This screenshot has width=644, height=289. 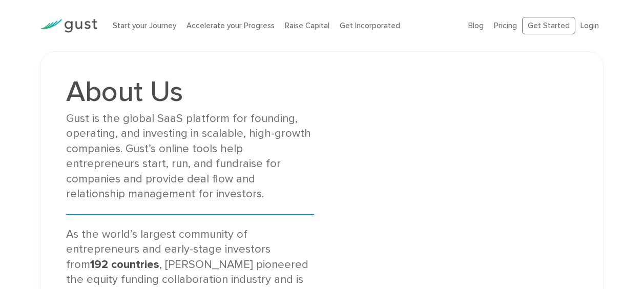 I want to click on a: Pricing, so click(x=505, y=26).